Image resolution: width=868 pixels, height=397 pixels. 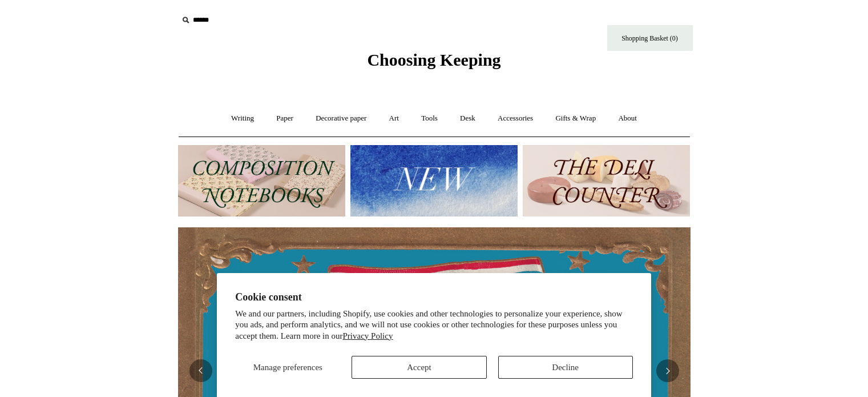 I want to click on button: Next, so click(x=668, y=371).